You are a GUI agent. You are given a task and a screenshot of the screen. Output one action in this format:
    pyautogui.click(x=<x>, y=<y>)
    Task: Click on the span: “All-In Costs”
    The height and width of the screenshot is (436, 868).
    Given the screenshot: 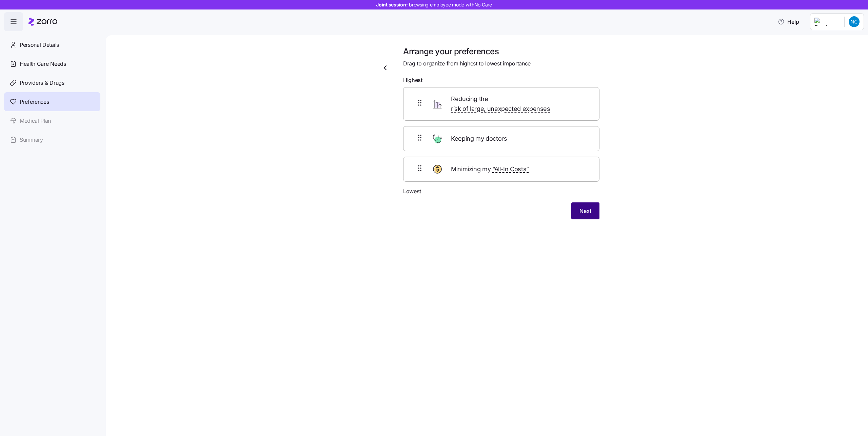 What is the action you would take?
    pyautogui.click(x=511, y=169)
    